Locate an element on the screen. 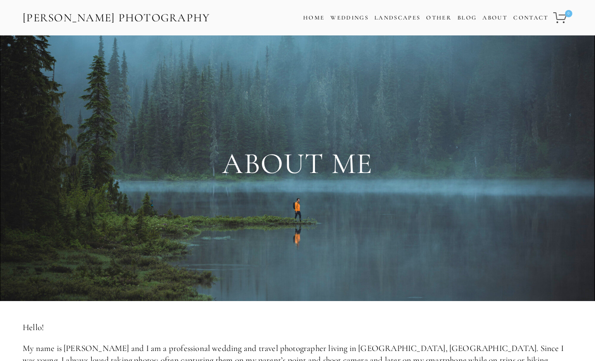 Image resolution: width=595 pixels, height=361 pixels. p: Hello! is located at coordinates (297, 327).